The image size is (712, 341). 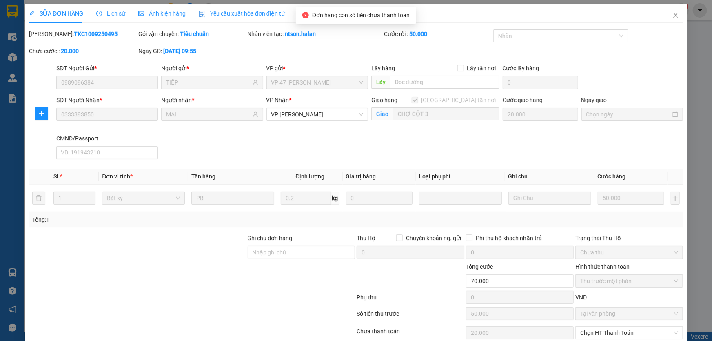 I want to click on span: Bất kỳ, so click(x=143, y=198).